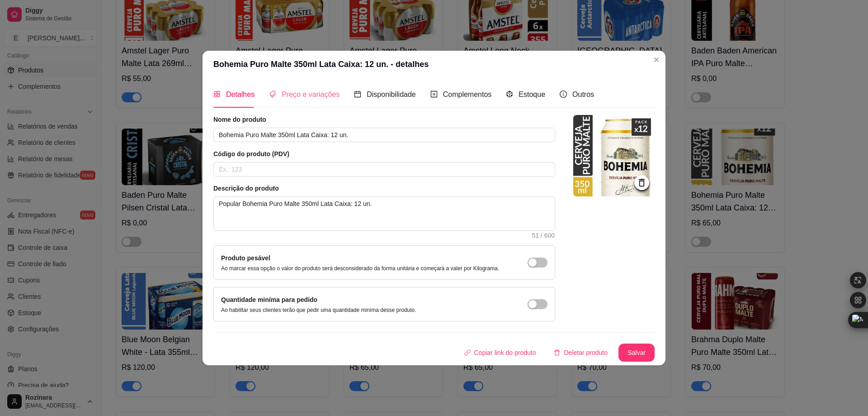  What do you see at coordinates (385, 170) in the screenshot?
I see `input: Ex.: 123` at bounding box center [385, 170].